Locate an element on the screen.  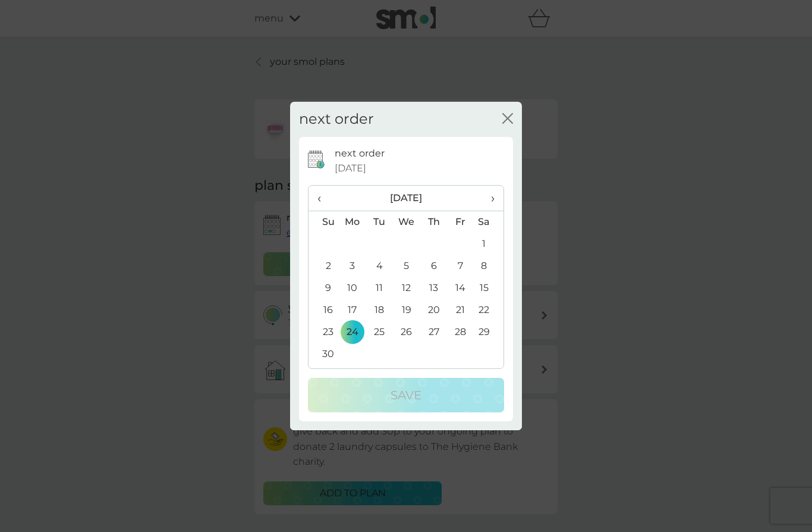
th: Sa is located at coordinates (489, 222).